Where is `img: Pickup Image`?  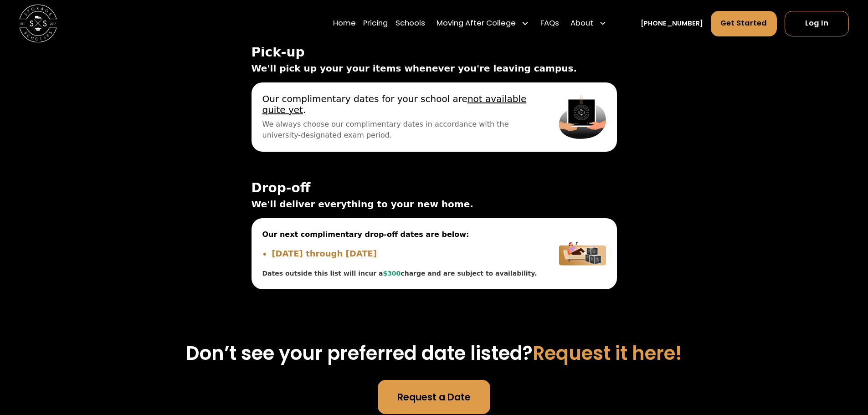 img: Pickup Image is located at coordinates (582, 117).